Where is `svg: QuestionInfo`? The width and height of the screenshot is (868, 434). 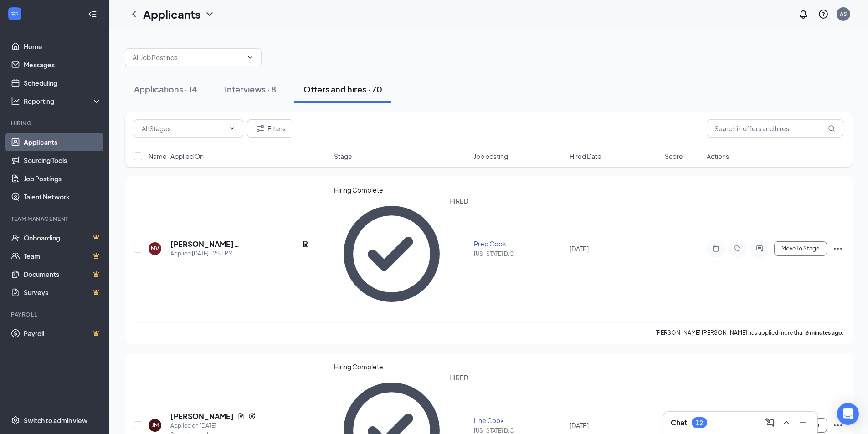 svg: QuestionInfo is located at coordinates (823, 14).